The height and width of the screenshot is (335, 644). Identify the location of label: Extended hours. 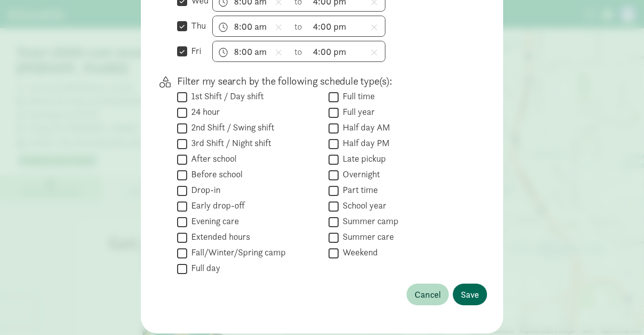
(219, 237).